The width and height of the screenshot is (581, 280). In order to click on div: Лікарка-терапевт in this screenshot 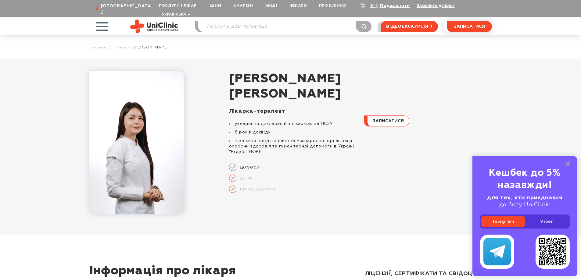, I will do `click(293, 111)`.